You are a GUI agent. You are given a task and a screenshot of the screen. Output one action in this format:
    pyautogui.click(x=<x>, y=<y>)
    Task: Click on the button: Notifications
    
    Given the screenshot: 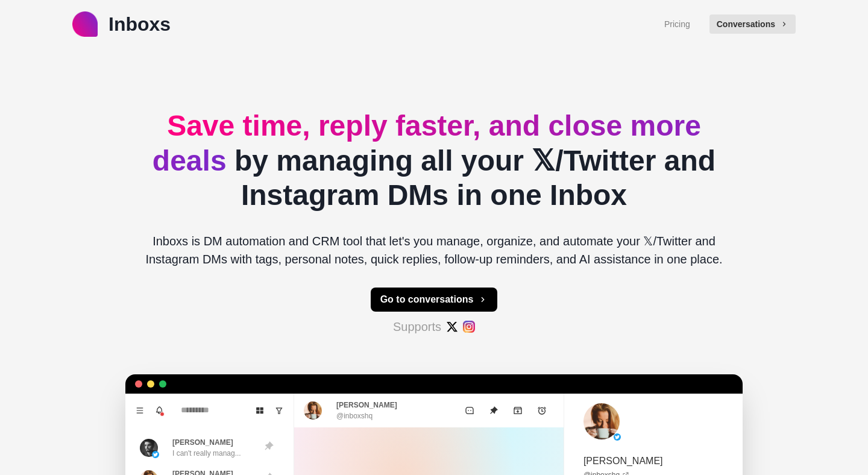 What is the action you would take?
    pyautogui.click(x=159, y=410)
    